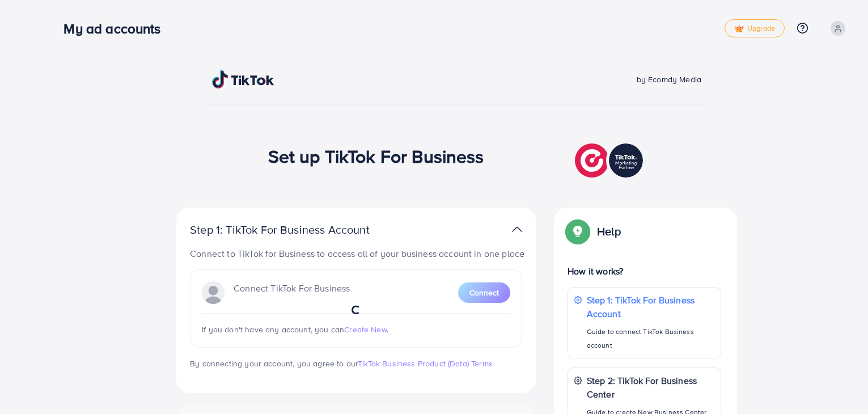 The height and width of the screenshot is (414, 868). What do you see at coordinates (754, 28) in the screenshot?
I see `span: Upgrade` at bounding box center [754, 28].